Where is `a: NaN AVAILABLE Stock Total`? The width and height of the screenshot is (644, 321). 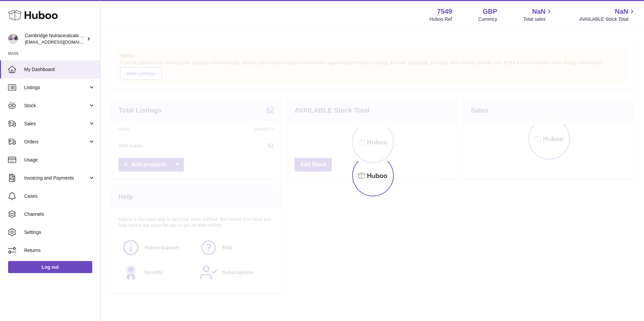 a: NaN AVAILABLE Stock Total is located at coordinates (608, 15).